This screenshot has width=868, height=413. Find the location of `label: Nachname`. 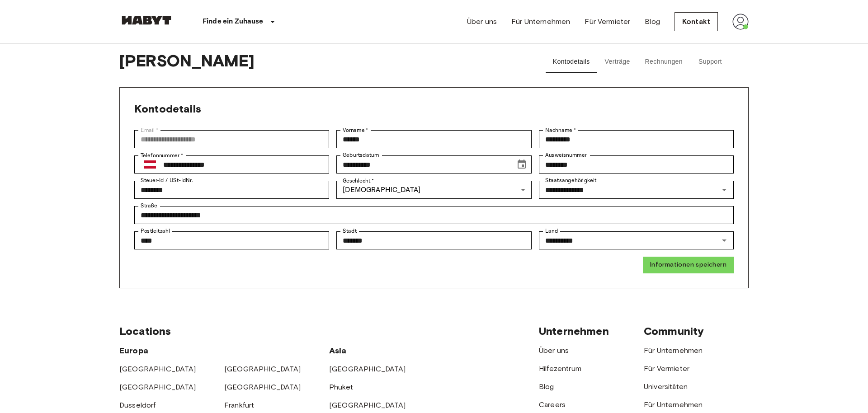

label: Nachname is located at coordinates (561, 131).